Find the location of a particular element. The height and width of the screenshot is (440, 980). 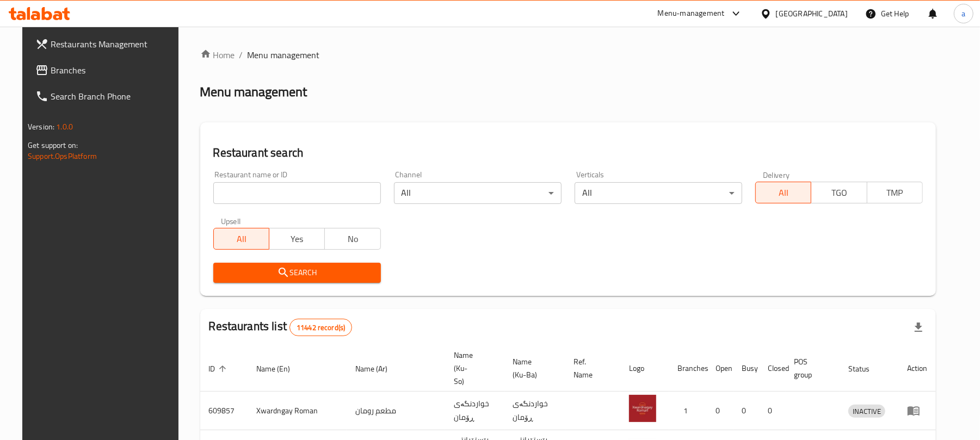

div: INACTIVE is located at coordinates (867, 411).